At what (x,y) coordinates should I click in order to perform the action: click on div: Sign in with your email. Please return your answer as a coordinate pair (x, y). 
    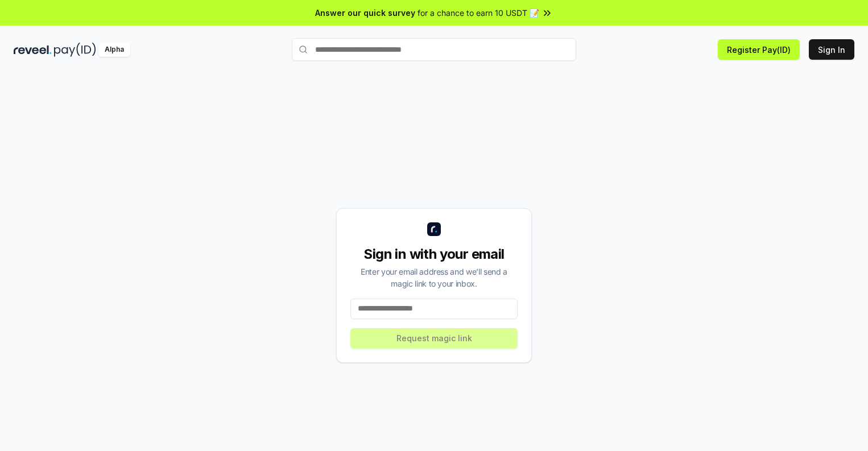
    Looking at the image, I should click on (434, 254).